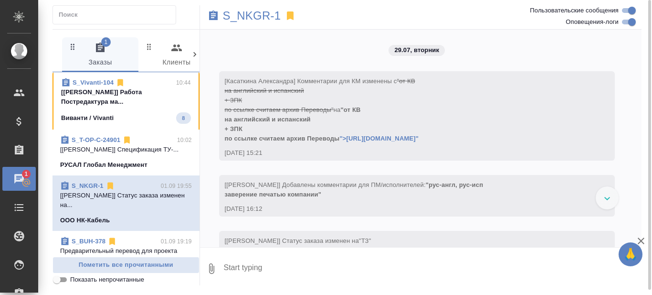  I want to click on p: 10:02, so click(184, 140).